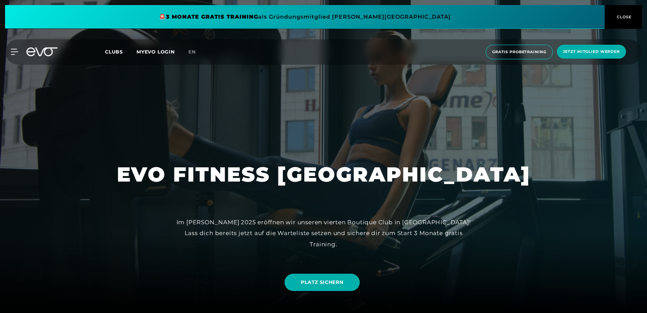 The height and width of the screenshot is (313, 647). Describe the element at coordinates (592, 52) in the screenshot. I see `a: Jetzt Mitglied werden` at that location.